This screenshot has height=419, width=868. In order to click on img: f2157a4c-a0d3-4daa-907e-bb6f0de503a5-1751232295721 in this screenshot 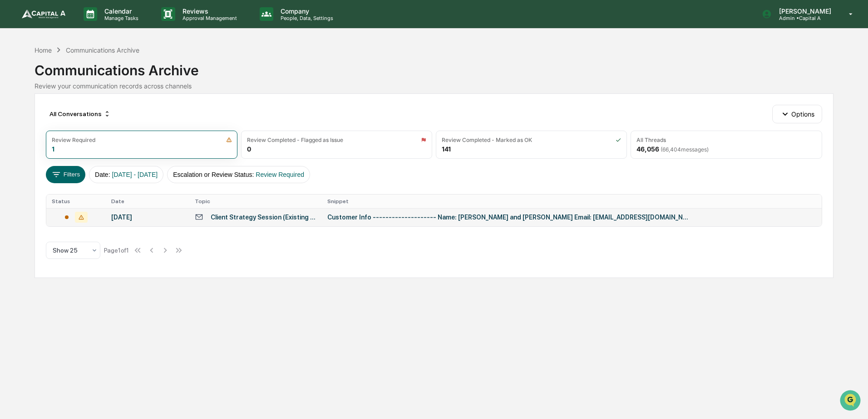, I will do `click(12, 12)`.